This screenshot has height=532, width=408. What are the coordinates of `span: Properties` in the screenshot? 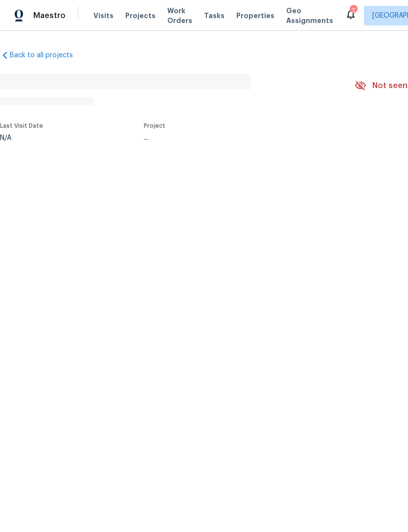 It's located at (255, 16).